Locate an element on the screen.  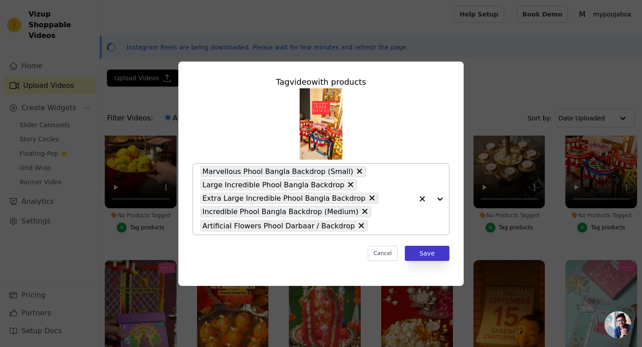
a: Open chat is located at coordinates (618, 324).